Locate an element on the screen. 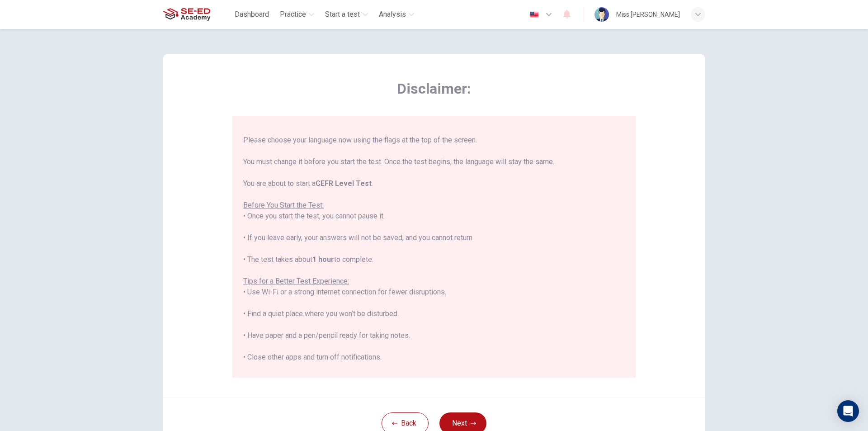  b: 1 hour is located at coordinates (323, 259).